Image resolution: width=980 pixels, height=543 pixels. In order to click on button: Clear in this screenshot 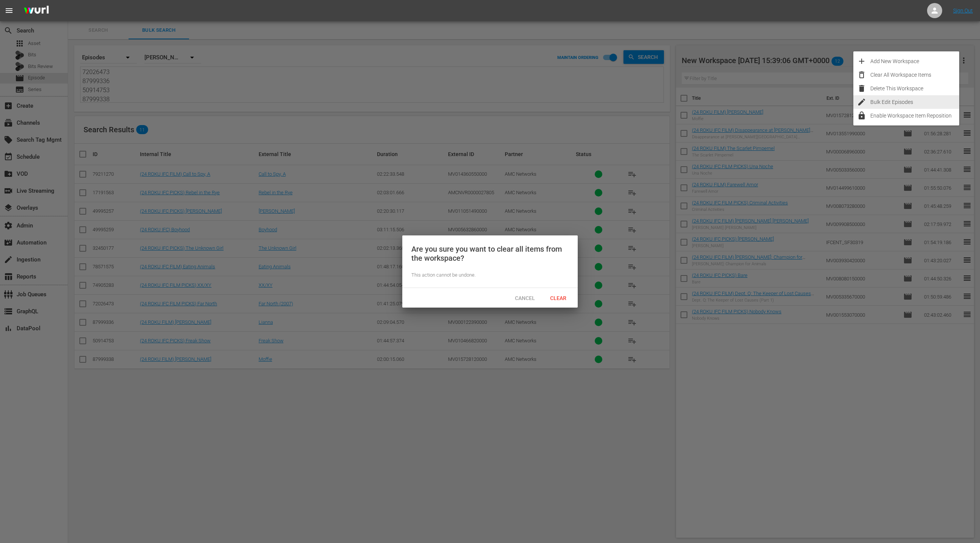, I will do `click(558, 298)`.